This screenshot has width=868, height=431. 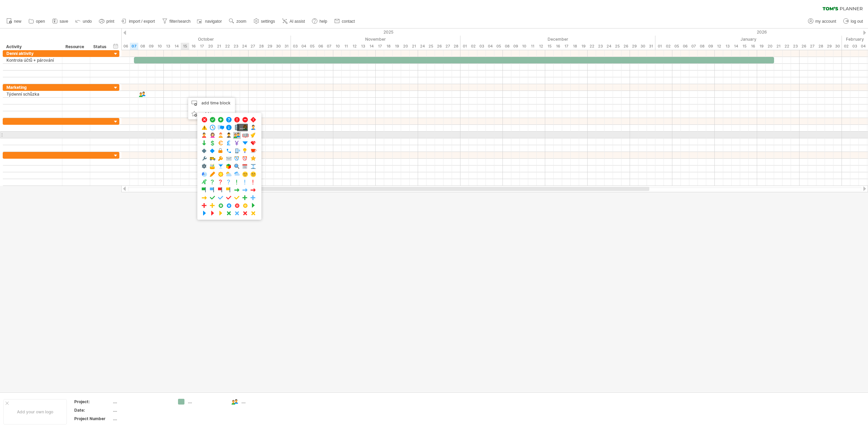 I want to click on div: Tuesday, 11 November 2025, so click(x=346, y=46).